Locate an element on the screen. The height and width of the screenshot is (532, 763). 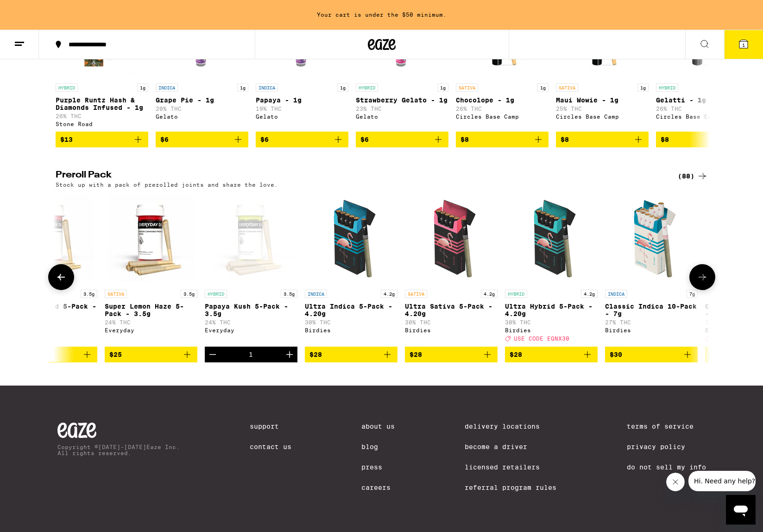
a: About Us is located at coordinates (378, 426).